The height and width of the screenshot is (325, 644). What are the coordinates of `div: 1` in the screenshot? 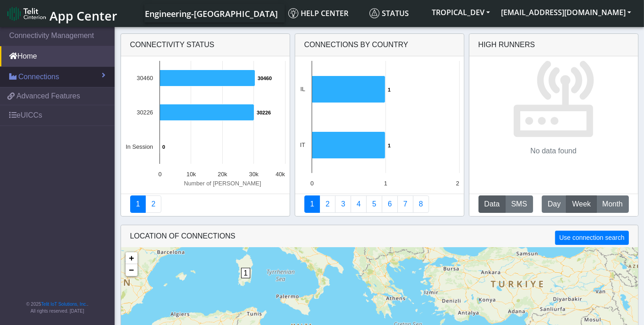 It's located at (245, 282).